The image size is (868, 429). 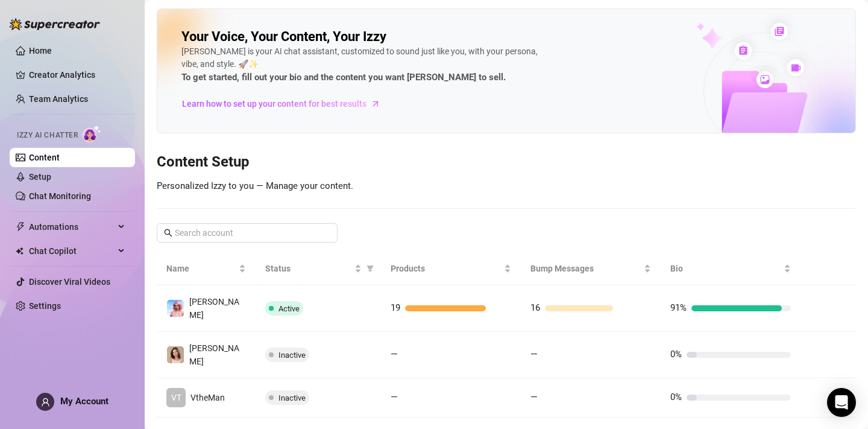 What do you see at coordinates (284, 37) in the screenshot?
I see `h2: Your Voice, Your Content, Your Izzy` at bounding box center [284, 37].